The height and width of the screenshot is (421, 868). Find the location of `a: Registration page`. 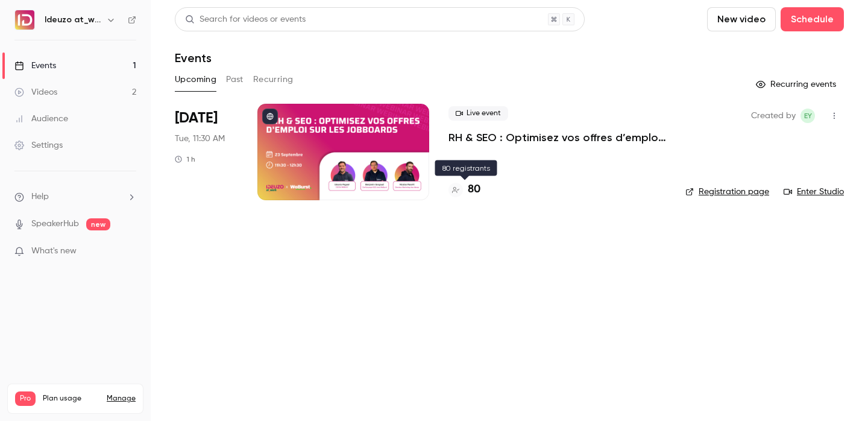

a: Registration page is located at coordinates (726, 192).